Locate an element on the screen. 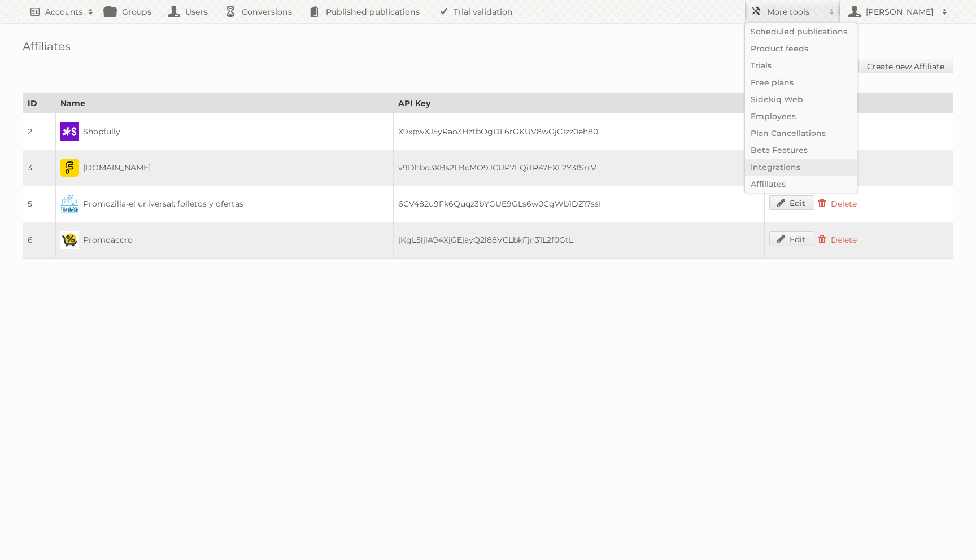 The height and width of the screenshot is (560, 976). td: X9xpwXJ5yRao3HztbOgDL6rGKUV8wGjC1zz0eh80 is located at coordinates (578, 131).